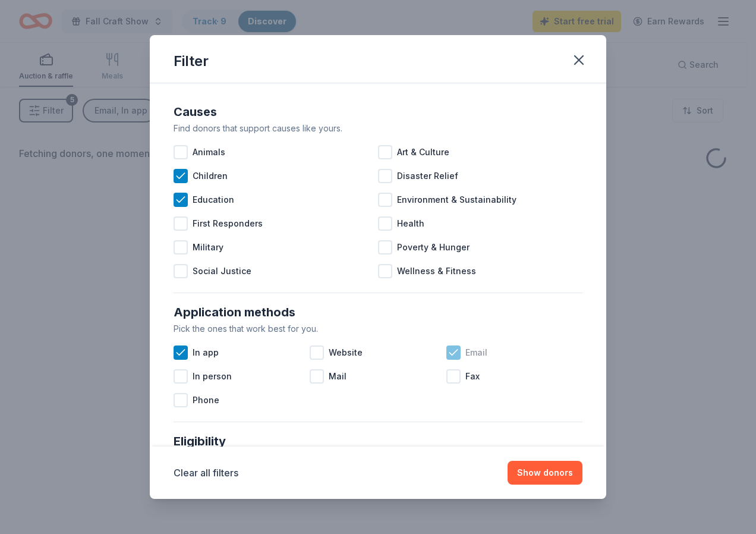 Image resolution: width=756 pixels, height=534 pixels. I want to click on span: Social Justice, so click(222, 271).